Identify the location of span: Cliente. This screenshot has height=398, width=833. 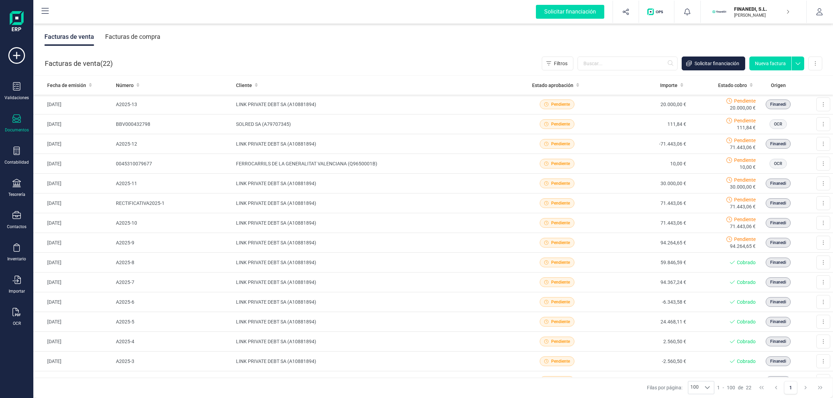
(244, 85).